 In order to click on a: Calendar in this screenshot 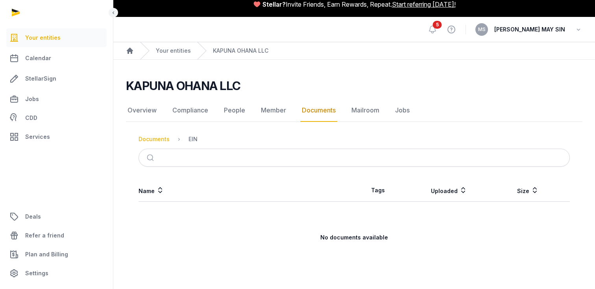, I will do `click(56, 58)`.